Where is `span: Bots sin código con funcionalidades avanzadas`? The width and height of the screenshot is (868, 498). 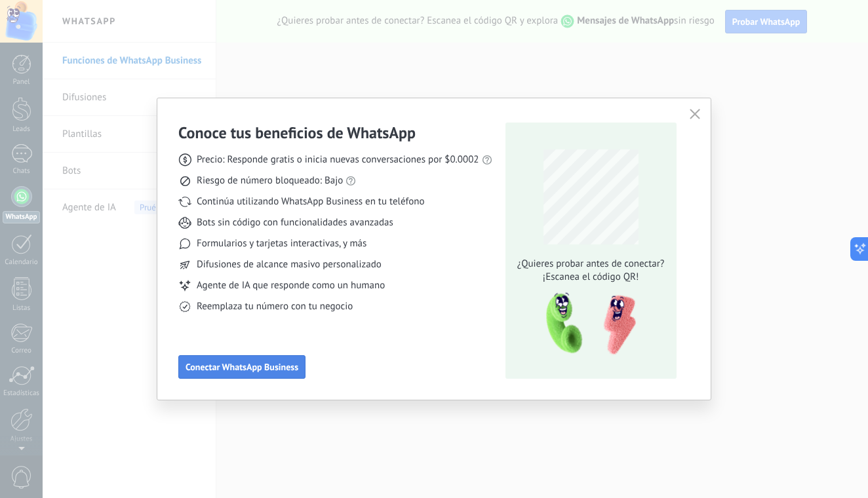 span: Bots sin código con funcionalidades avanzadas is located at coordinates (295, 223).